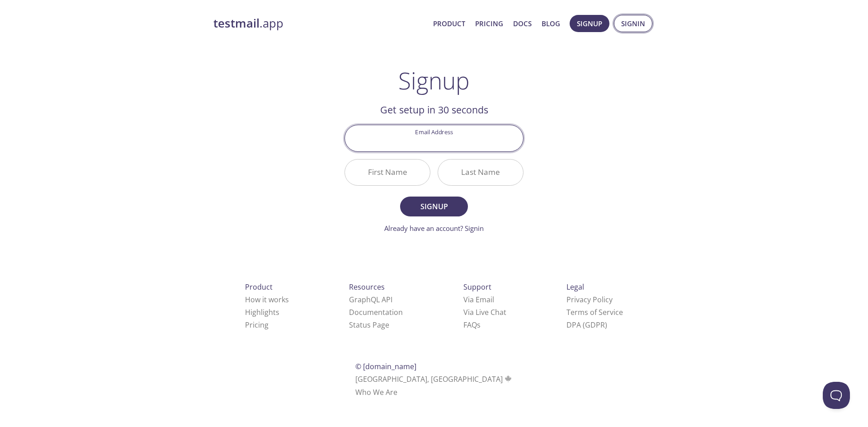  Describe the element at coordinates (550, 24) in the screenshot. I see `a: Blog` at that location.